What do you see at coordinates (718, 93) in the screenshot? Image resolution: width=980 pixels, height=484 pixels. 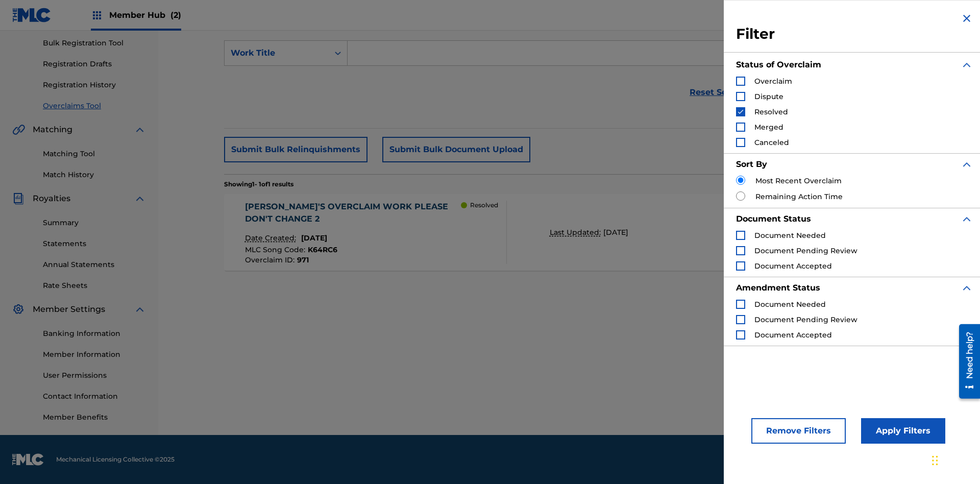 I see `a: Reset Search` at bounding box center [718, 93].